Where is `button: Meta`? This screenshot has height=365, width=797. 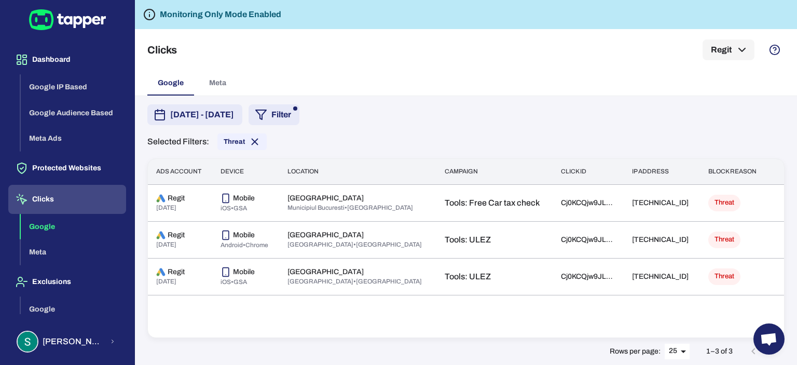
button: Meta is located at coordinates (73, 252).